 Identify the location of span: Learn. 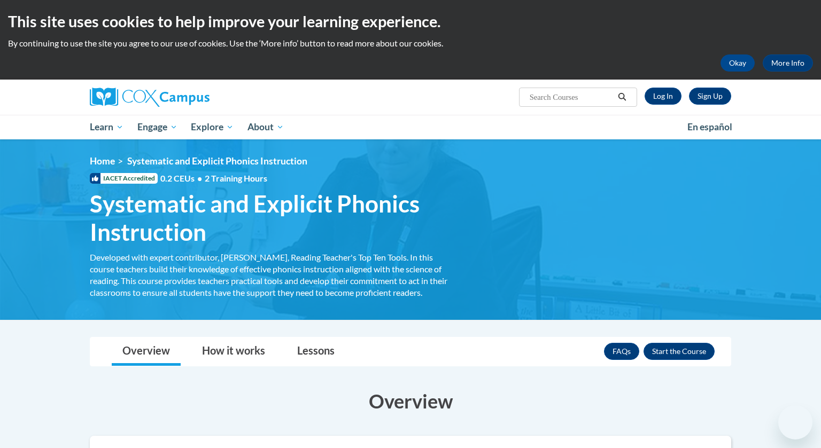
(106, 127).